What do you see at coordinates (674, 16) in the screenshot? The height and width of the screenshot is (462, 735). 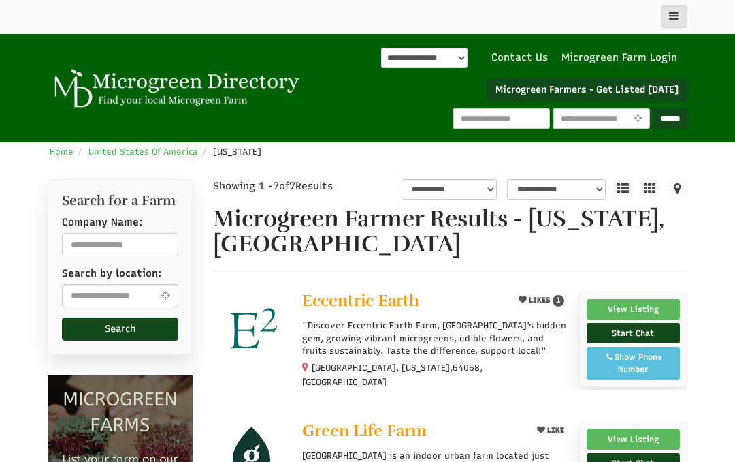 I see `button: main_menu` at bounding box center [674, 16].